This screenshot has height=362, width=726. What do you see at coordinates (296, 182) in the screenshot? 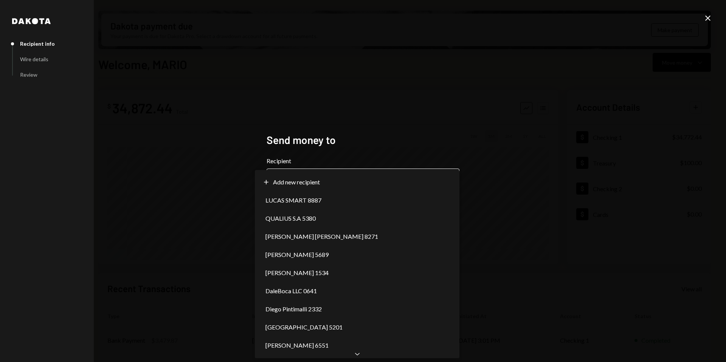
I see `span: Add new recipient` at bounding box center [296, 182].